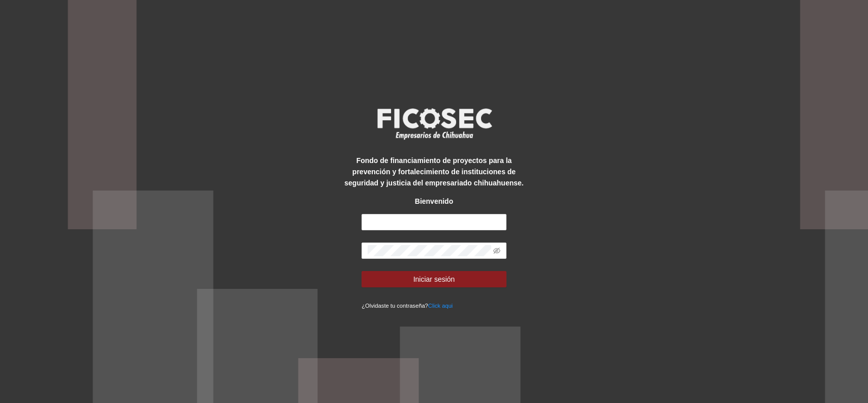 This screenshot has width=868, height=403. I want to click on button: Iniciar sesión, so click(434, 279).